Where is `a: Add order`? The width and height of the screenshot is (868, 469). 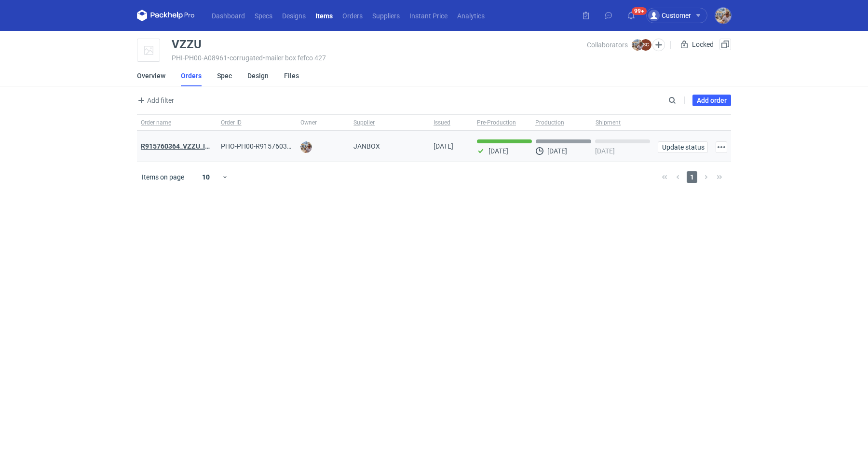
a: Add order is located at coordinates (712, 100).